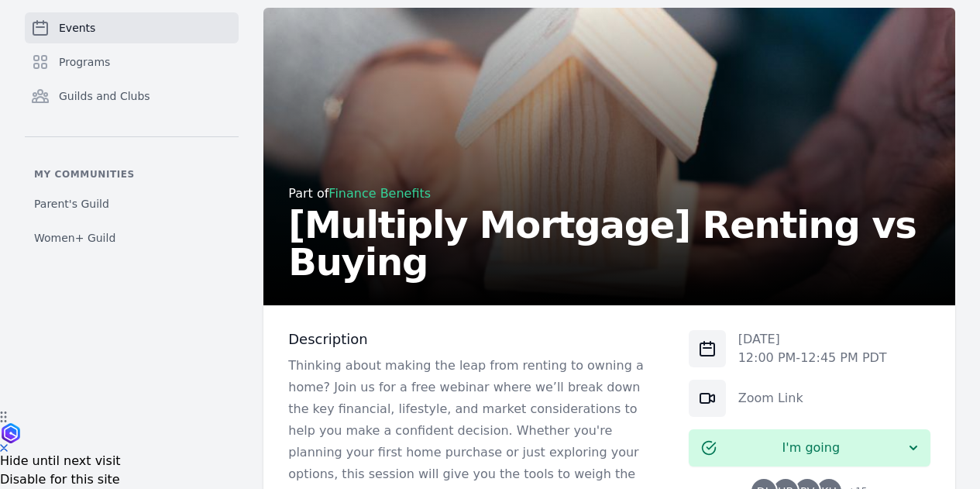 This screenshot has height=489, width=980. What do you see at coordinates (380, 193) in the screenshot?
I see `a: Finance Benefits` at bounding box center [380, 193].